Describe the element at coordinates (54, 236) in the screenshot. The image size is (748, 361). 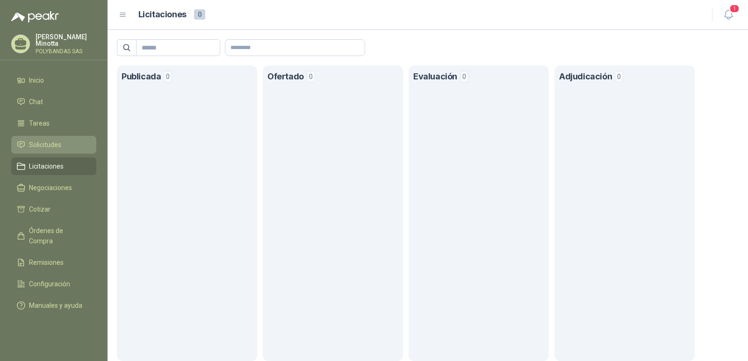
I see `a: Órdenes de Compra` at that location.